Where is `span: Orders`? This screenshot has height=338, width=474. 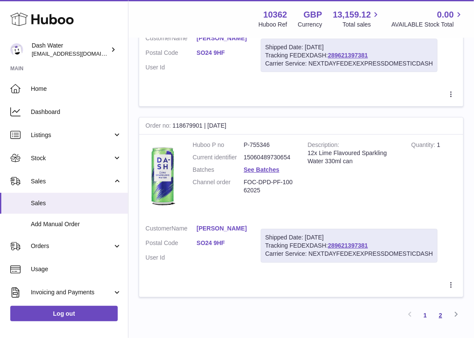
span: Orders is located at coordinates (72, 246).